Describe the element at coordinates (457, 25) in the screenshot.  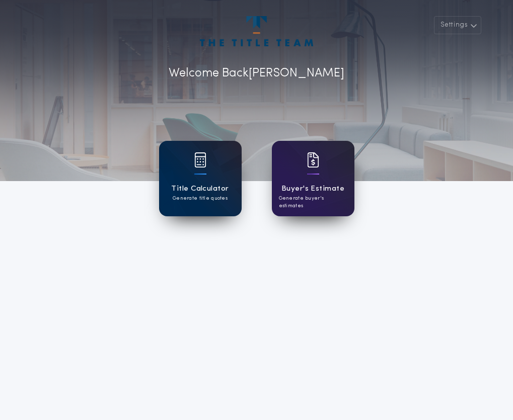
I see `button: Settings` at that location.